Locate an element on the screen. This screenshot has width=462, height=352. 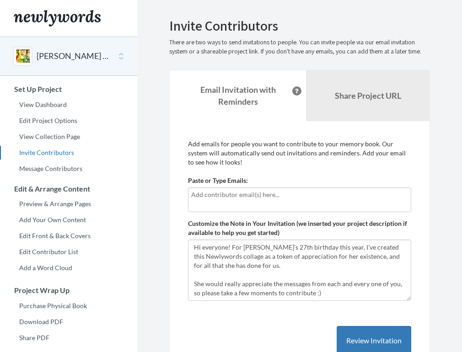
h3: Project Wrap Up is located at coordinates (69, 291).